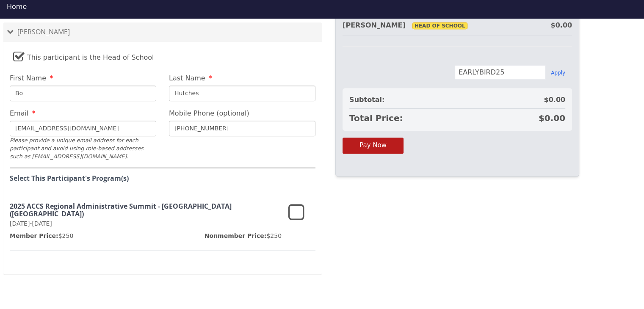 The height and width of the screenshot is (309, 644). Describe the element at coordinates (367, 100) in the screenshot. I see `span: Subtotal:` at that location.